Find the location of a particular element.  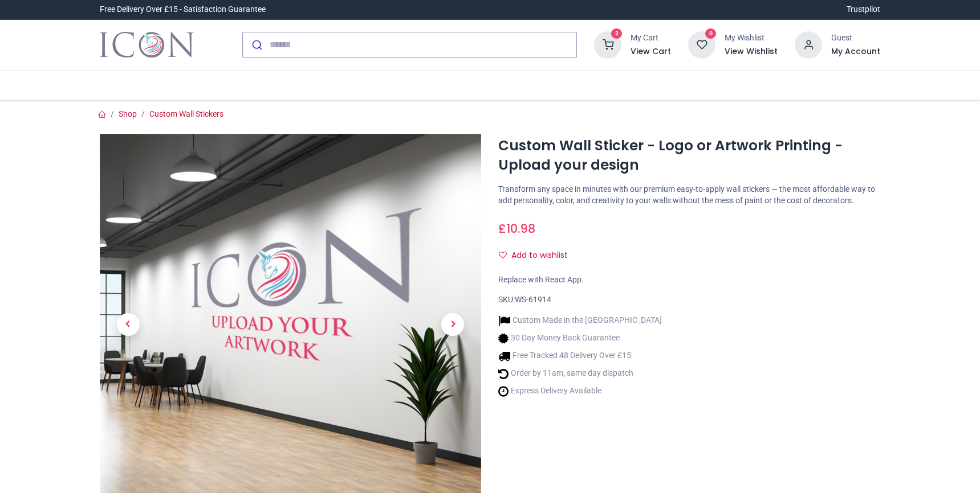

h1: Custom Wall Sticker - Logo or Artwork Printing - Upload your design is located at coordinates (689, 156).